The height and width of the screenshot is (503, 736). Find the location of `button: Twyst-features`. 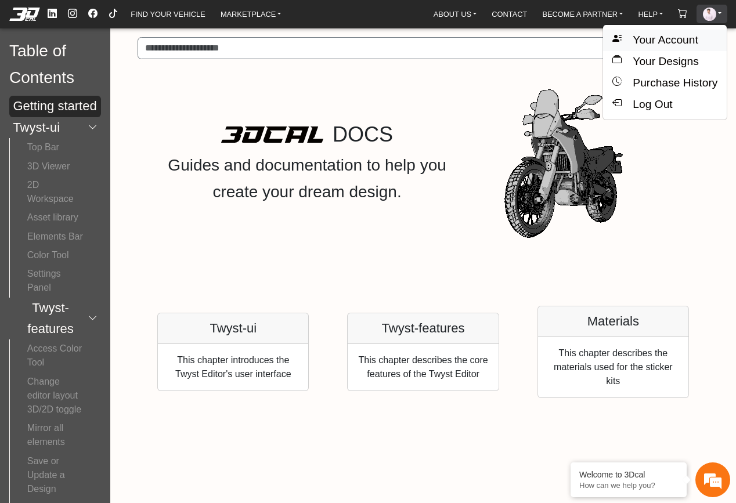

button: Twyst-features is located at coordinates (55, 319).